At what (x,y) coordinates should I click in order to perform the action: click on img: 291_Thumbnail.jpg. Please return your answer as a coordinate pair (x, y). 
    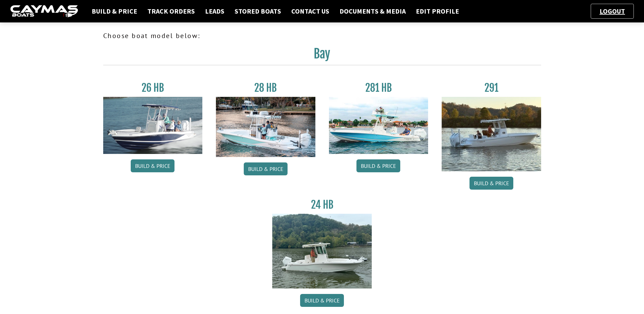
    Looking at the image, I should click on (491, 134).